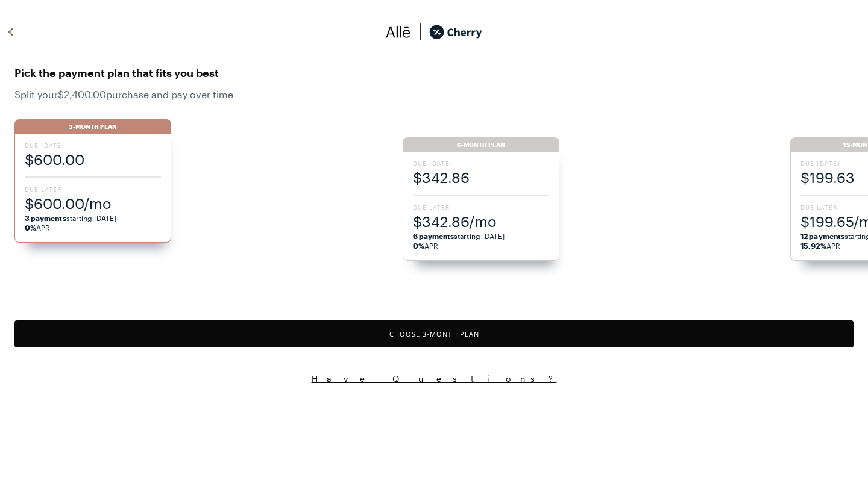 The image size is (868, 489). What do you see at coordinates (93, 203) in the screenshot?
I see `span: $600.00/mo` at bounding box center [93, 203].